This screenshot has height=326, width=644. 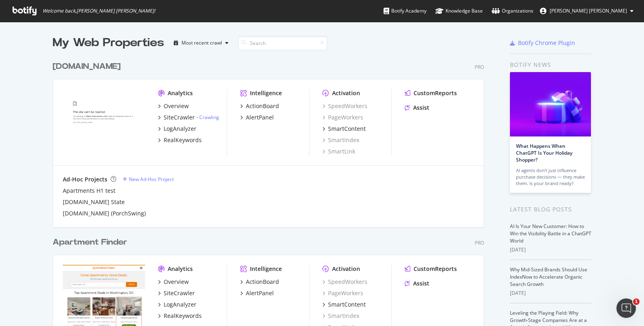 I want to click on div: Botify Academy, so click(x=405, y=11).